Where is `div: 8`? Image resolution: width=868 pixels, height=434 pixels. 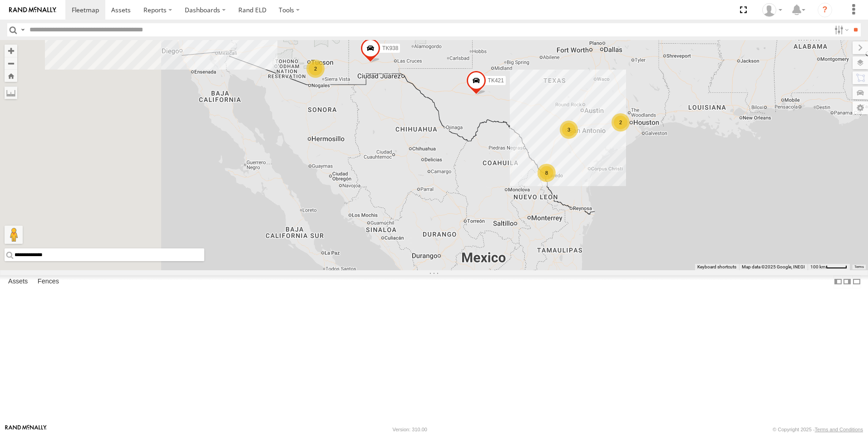 div: 8 is located at coordinates (547, 173).